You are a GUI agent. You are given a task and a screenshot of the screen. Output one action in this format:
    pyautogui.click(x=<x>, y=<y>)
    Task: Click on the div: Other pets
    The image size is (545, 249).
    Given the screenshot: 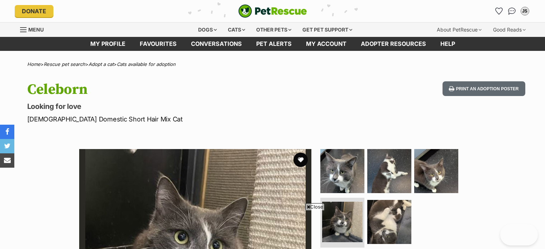 What is the action you would take?
    pyautogui.click(x=274, y=30)
    